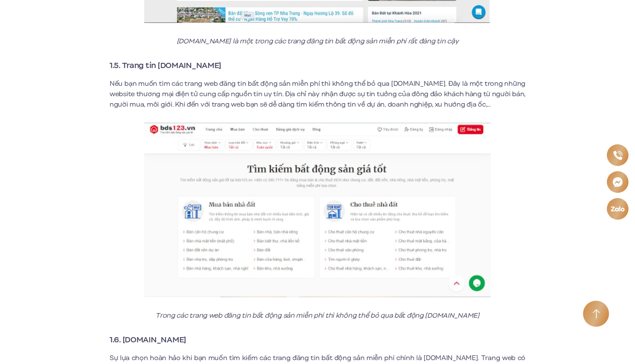 The height and width of the screenshot is (364, 635). I want to click on img: Messenger icon, so click(618, 182).